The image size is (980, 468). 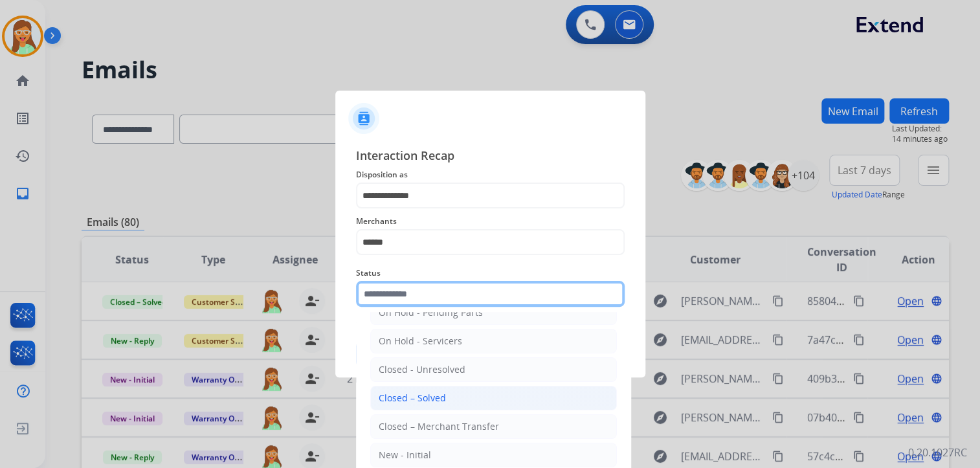 What do you see at coordinates (422, 370) in the screenshot?
I see `div: Closed - Unresolved` at bounding box center [422, 370].